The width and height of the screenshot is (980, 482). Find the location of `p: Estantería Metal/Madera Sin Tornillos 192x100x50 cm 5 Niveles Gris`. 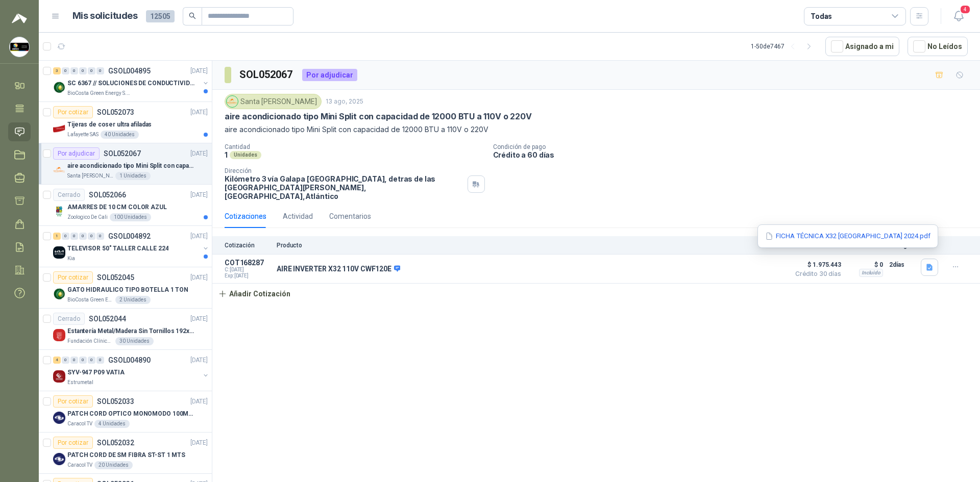

p: Estantería Metal/Madera Sin Tornillos 192x100x50 cm 5 Niveles Gris is located at coordinates (131, 331).